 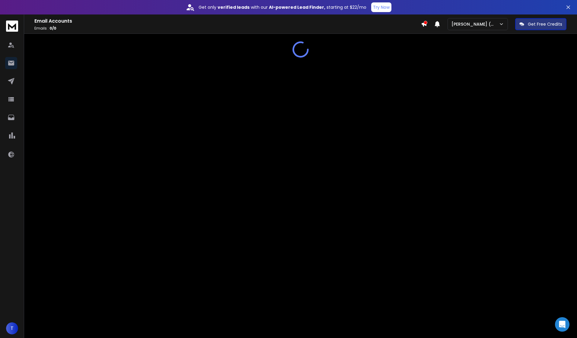 What do you see at coordinates (234, 7) in the screenshot?
I see `strong: verified leads` at bounding box center [234, 7].